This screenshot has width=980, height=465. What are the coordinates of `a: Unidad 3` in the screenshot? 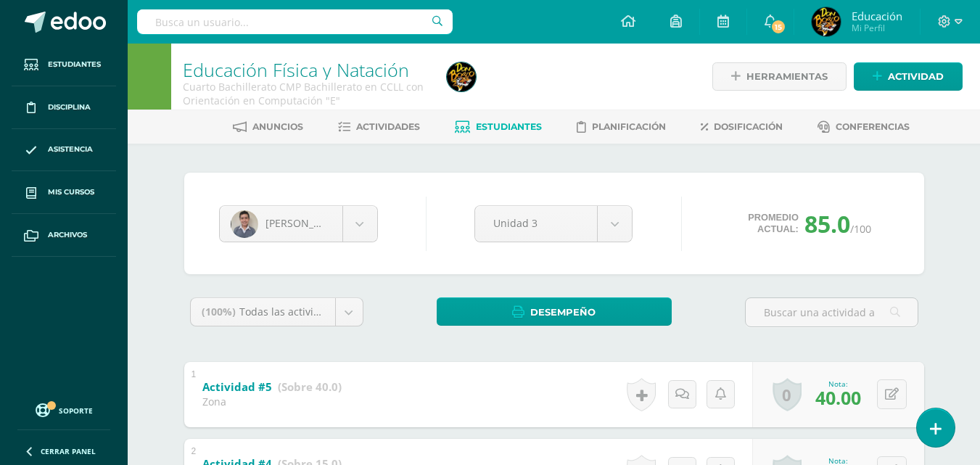 It's located at (554, 223).